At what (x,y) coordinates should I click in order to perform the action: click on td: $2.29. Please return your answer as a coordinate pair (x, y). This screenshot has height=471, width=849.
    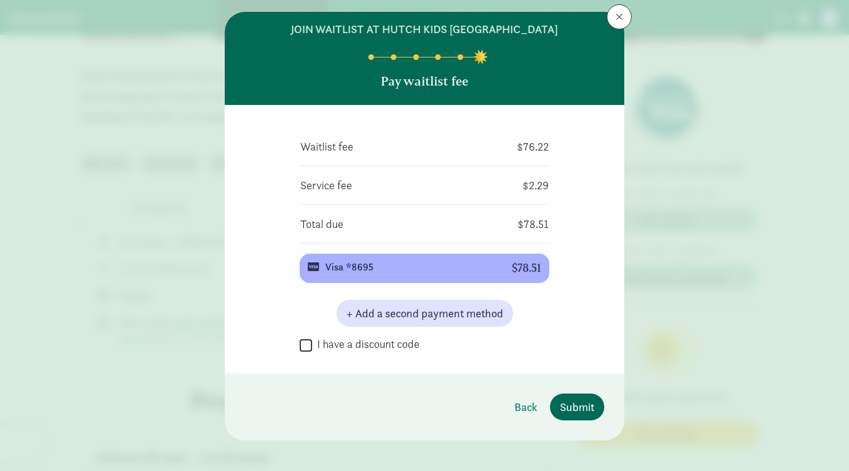
    Looking at the image, I should click on (507, 185).